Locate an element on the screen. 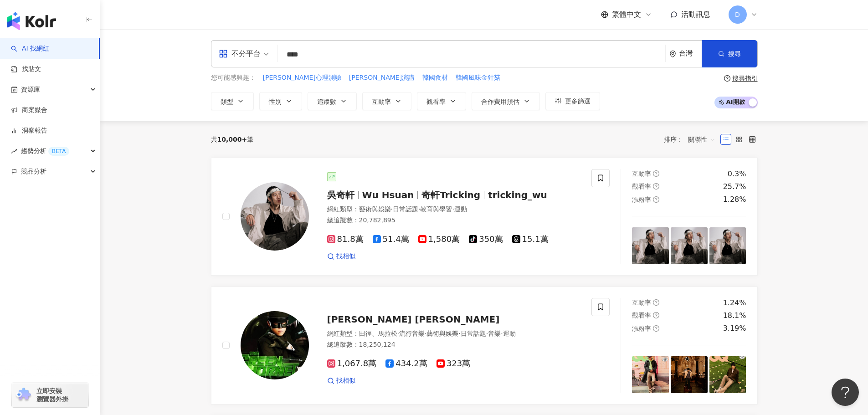 The height and width of the screenshot is (415, 868). button: 韓國食材 is located at coordinates (435, 78).